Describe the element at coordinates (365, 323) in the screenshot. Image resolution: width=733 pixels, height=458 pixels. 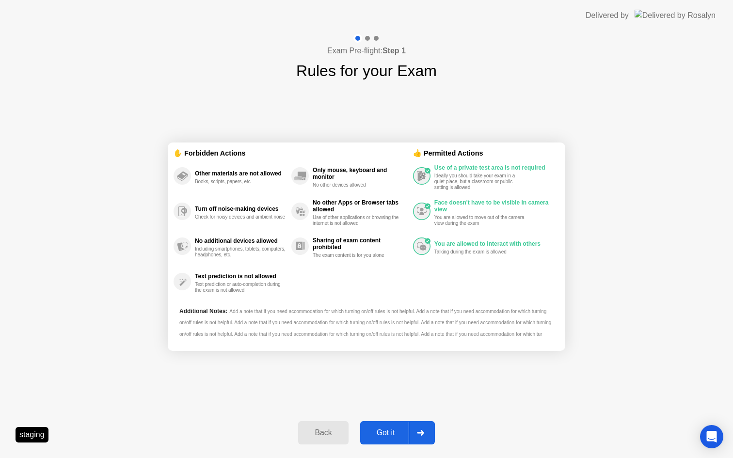
I see `span: Add a note that if you need accommodation for which turning on/off rules is not helpful. Add a no...` at that location.